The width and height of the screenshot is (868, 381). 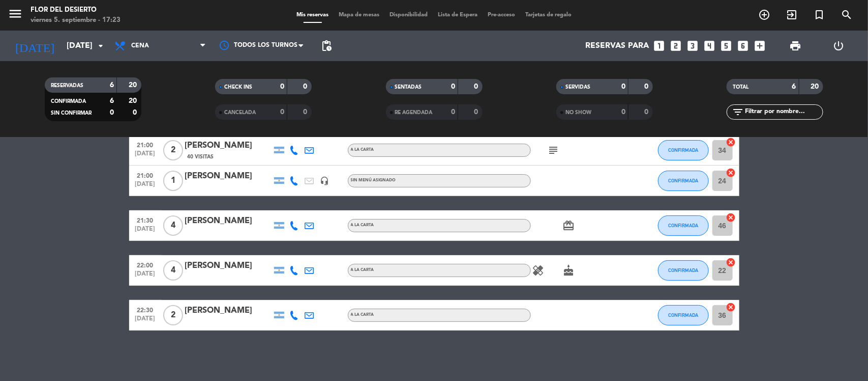 What do you see at coordinates (710, 46) in the screenshot?
I see `i: looks_4` at bounding box center [710, 46].